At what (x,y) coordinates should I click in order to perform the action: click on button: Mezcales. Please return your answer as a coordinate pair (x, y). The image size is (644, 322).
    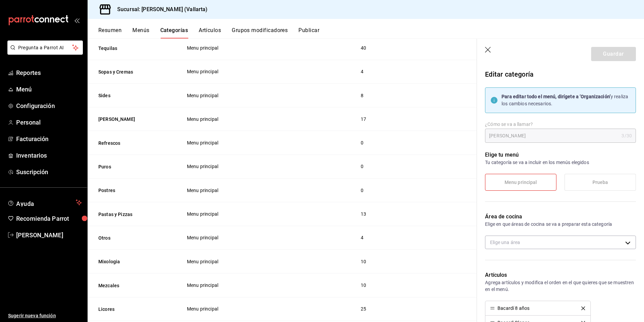
    Looking at the image, I should click on (132, 285).